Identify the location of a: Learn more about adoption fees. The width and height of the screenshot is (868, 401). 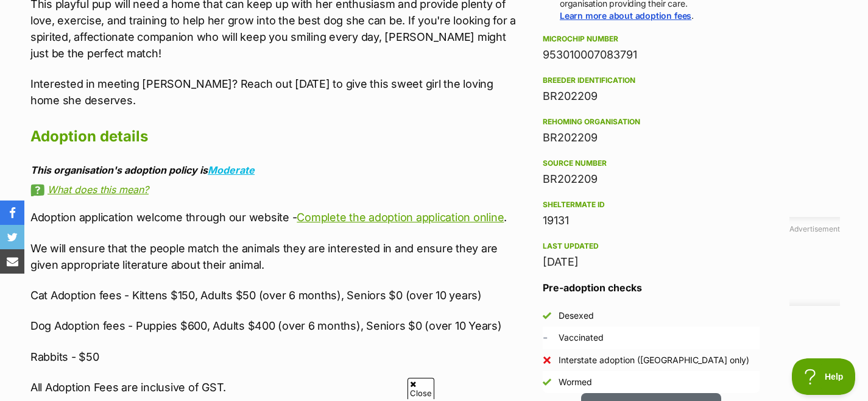
(625, 15).